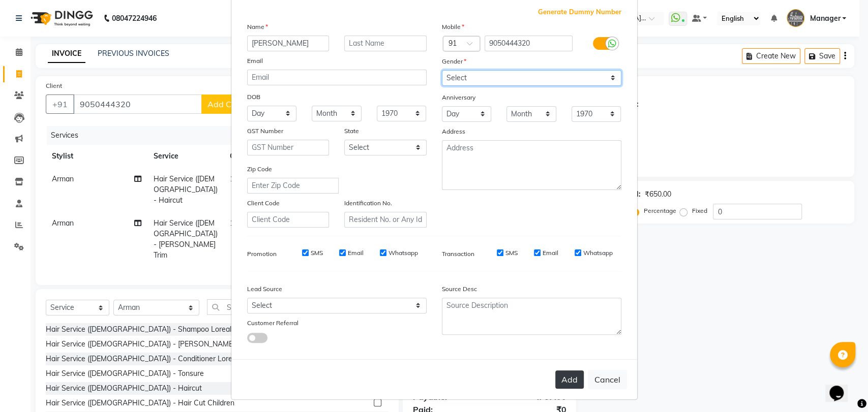 The image size is (868, 412). Describe the element at coordinates (454, 132) in the screenshot. I see `label: Address` at that location.